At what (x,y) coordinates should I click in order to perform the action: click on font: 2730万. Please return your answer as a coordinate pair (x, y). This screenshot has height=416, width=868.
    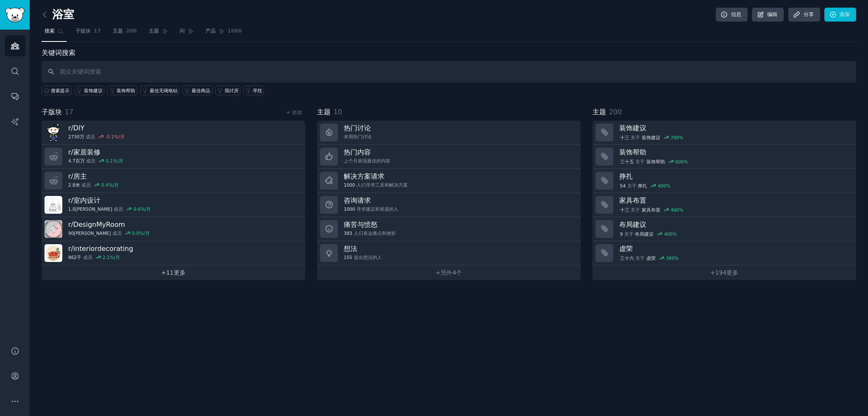
    Looking at the image, I should click on (76, 137).